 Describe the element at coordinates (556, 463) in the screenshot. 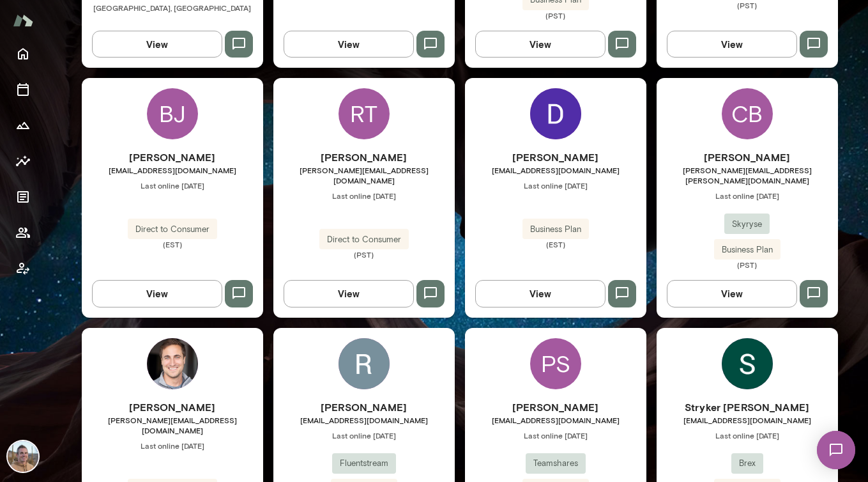

I see `span: Teamshares` at that location.